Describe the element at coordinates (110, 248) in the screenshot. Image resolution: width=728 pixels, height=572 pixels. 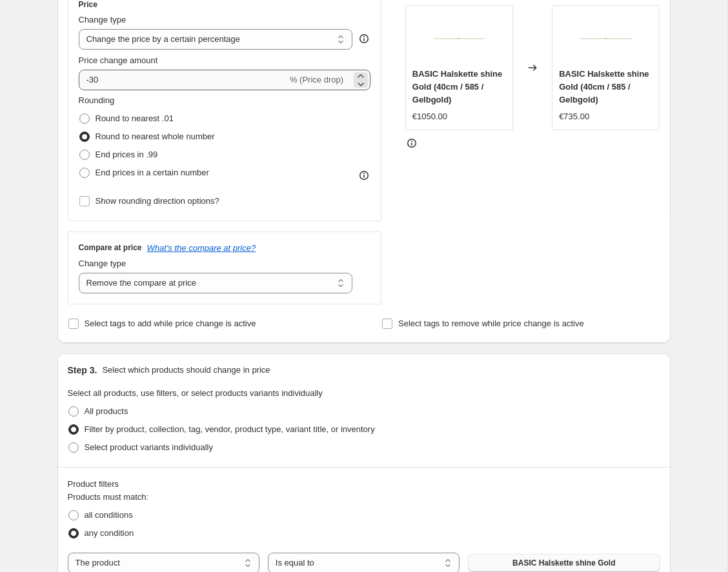
I see `h3: Compare at price` at that location.